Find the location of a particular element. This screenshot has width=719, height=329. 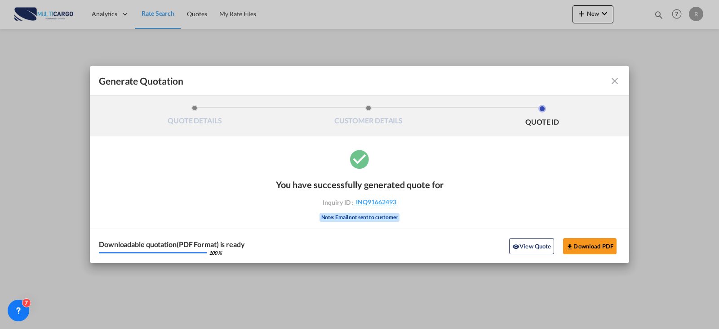

md-icon: icon-download is located at coordinates (570, 246).